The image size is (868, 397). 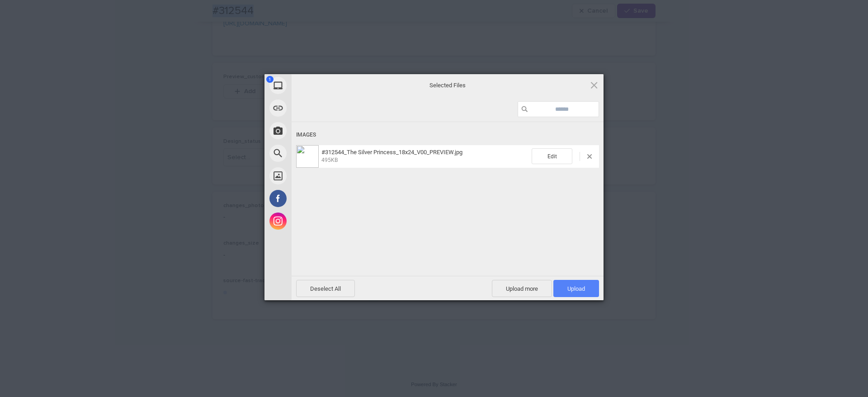 What do you see at coordinates (318, 198) in the screenshot?
I see `div: Facebook` at bounding box center [318, 198].